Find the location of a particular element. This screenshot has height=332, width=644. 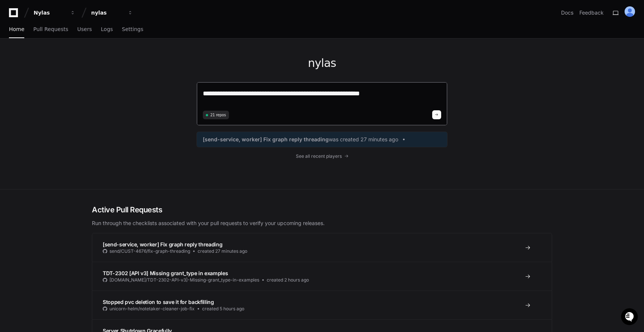

div: Nylas is located at coordinates (50, 13).